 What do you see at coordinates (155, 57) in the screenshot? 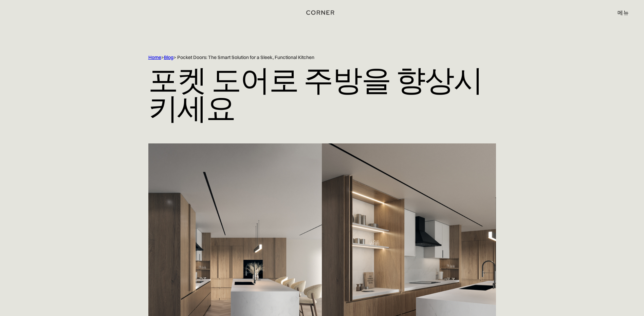
I see `a: Home` at bounding box center [155, 57].